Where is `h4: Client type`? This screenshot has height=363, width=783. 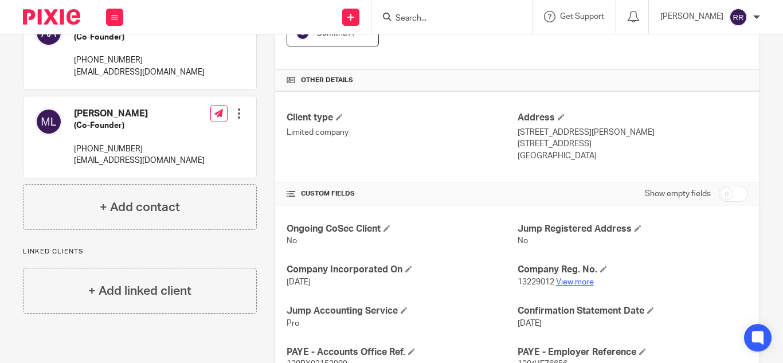 h4: Client type is located at coordinates (402, 118).